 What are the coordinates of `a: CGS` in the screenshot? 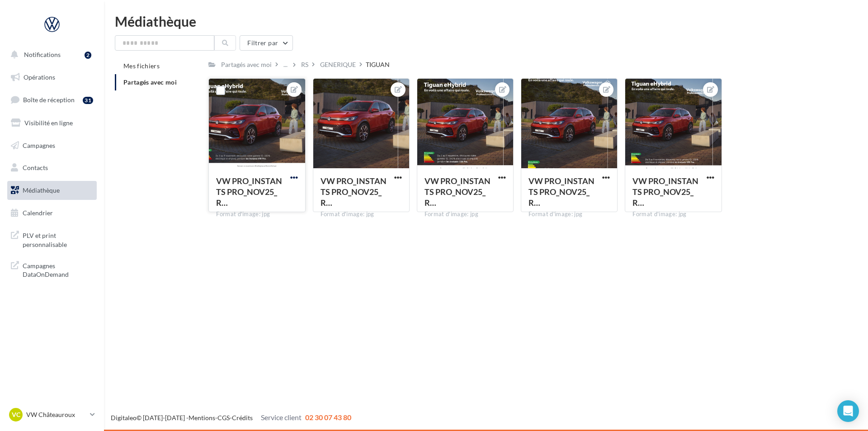 It's located at (224, 417).